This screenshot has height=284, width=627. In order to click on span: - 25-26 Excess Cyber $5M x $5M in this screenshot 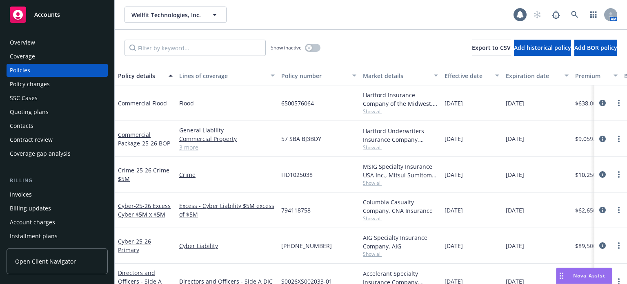, I will do `click(144, 210)`.